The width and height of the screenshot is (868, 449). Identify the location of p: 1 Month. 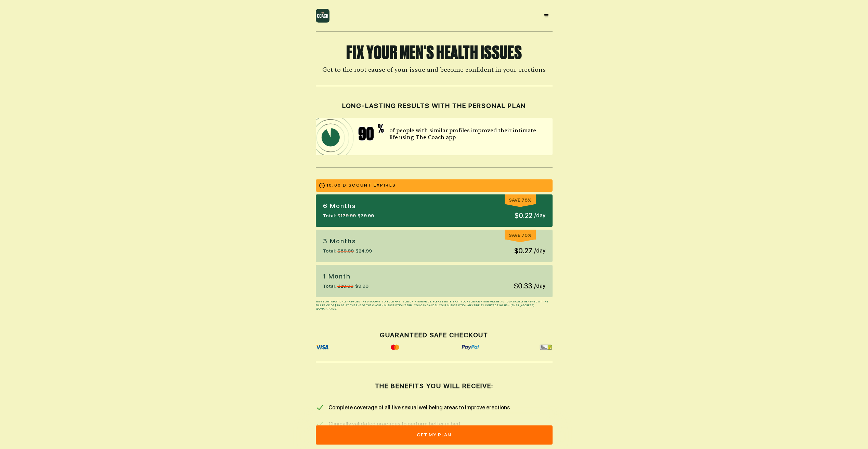
(346, 277).